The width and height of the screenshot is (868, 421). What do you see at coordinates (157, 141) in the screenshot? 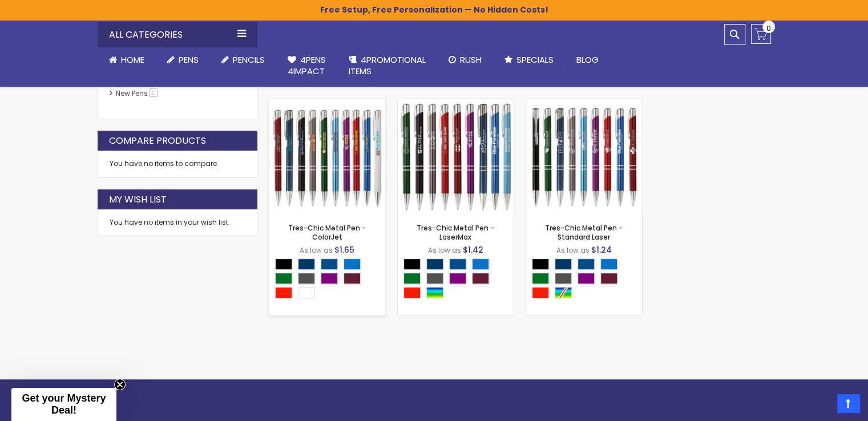
I see `strong: Compare Products` at bounding box center [157, 141].